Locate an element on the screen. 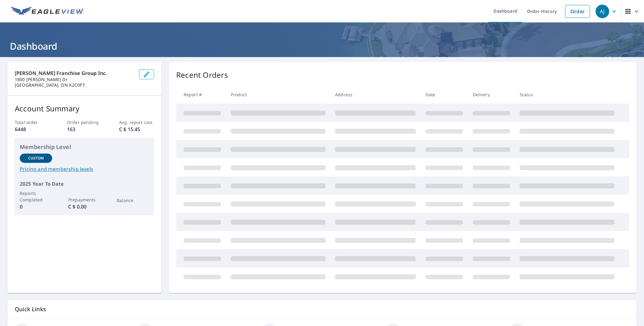  p: C $ 15.45 is located at coordinates (136, 129).